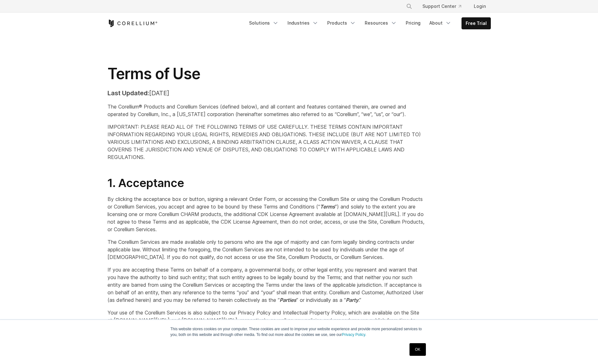  What do you see at coordinates (354, 334) in the screenshot?
I see `a: Privacy Policy.` at bounding box center [354, 334].